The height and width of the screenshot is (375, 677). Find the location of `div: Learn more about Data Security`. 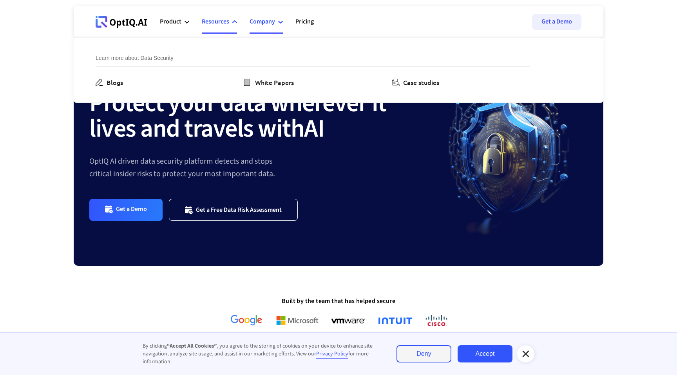

div: Learn more about Data Security is located at coordinates (312, 60).